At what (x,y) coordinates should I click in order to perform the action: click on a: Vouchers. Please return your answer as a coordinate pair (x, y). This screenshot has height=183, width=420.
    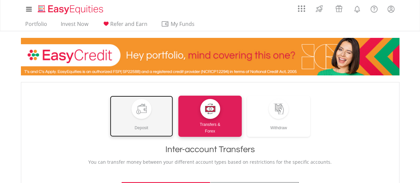
    Looking at the image, I should click on (339, 8).